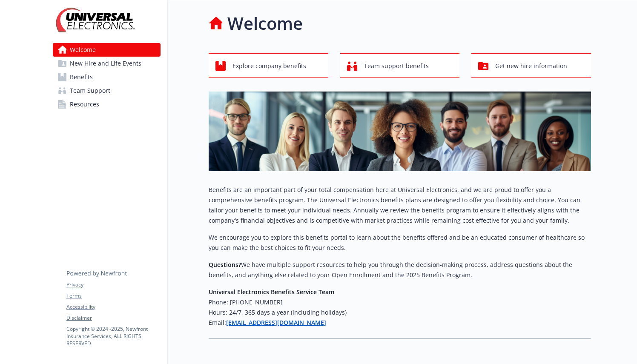 This screenshot has height=364, width=637. Describe the element at coordinates (400, 205) in the screenshot. I see `p: Benefits are an important part of your total compensation here at Universal Electronics, and we a...` at that location.